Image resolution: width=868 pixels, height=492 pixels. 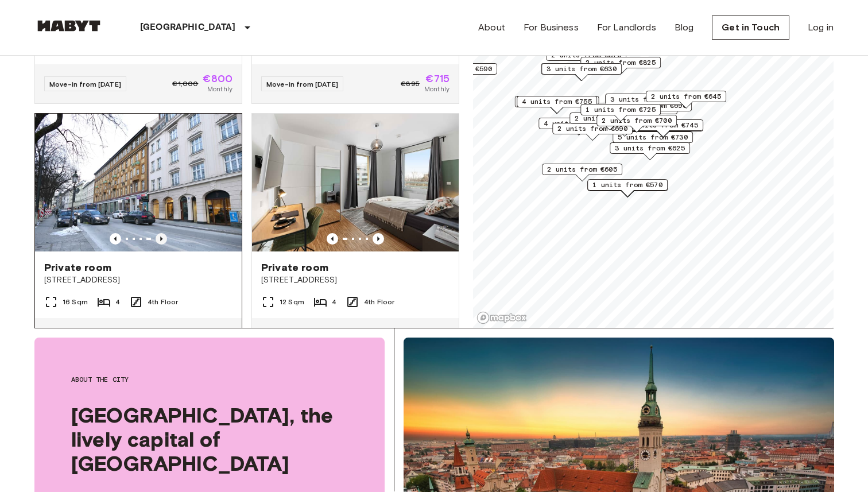 What do you see at coordinates (355, 236) in the screenshot?
I see `a: Marketing picture of unit DE-02-019-003-01HFPrevious imagePrevious imagePrivate room[STREET_ADDRE...` at bounding box center [355, 236].